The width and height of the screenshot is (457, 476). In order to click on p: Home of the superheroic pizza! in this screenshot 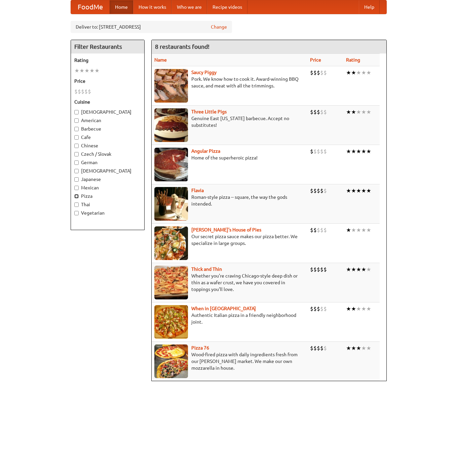, I will do `click(230, 158)`.